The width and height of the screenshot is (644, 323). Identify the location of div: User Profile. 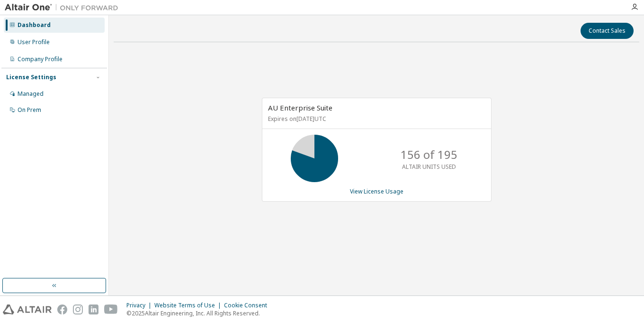
(34, 42).